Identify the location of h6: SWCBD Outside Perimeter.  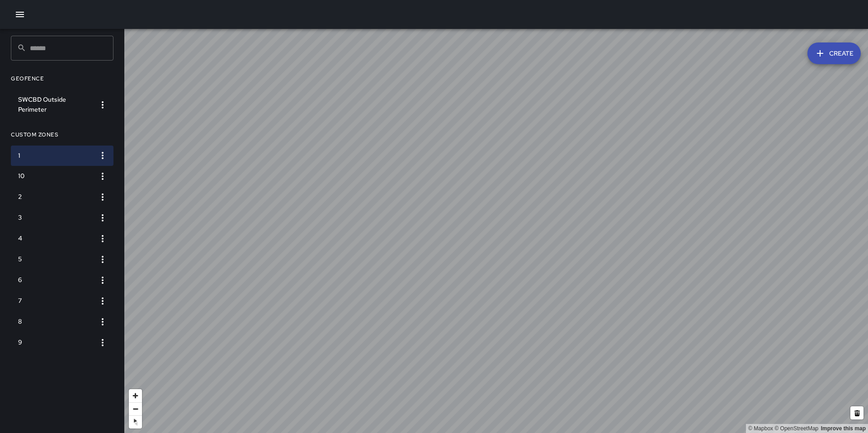
(55, 105).